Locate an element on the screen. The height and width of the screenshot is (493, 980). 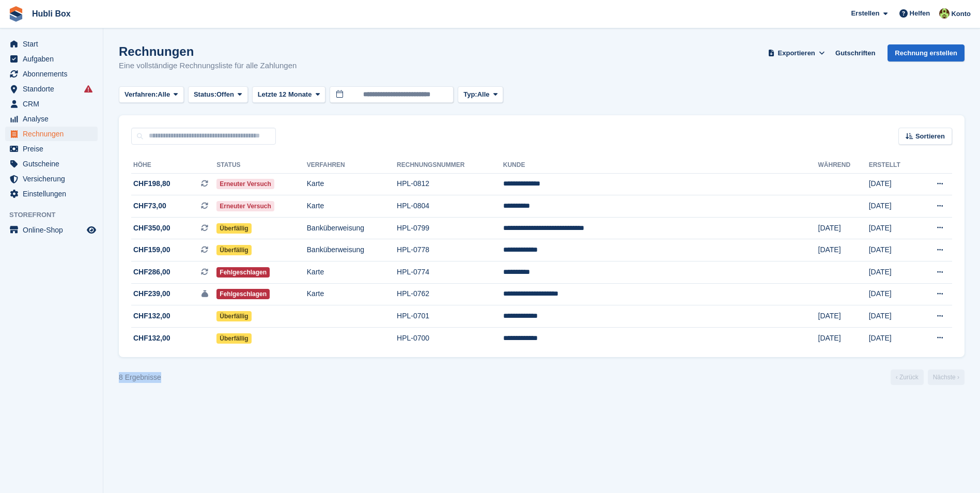
span: Exportieren is located at coordinates (797, 53).